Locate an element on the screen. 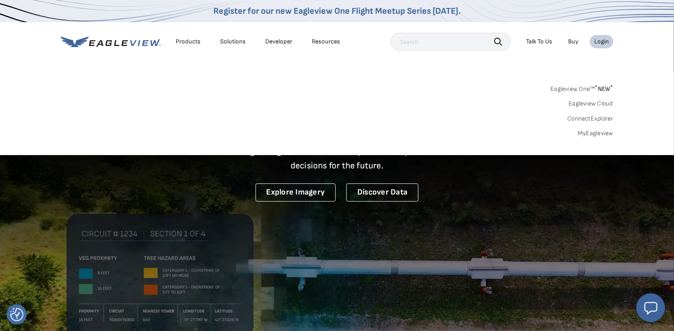  span: NEW is located at coordinates (604, 89).